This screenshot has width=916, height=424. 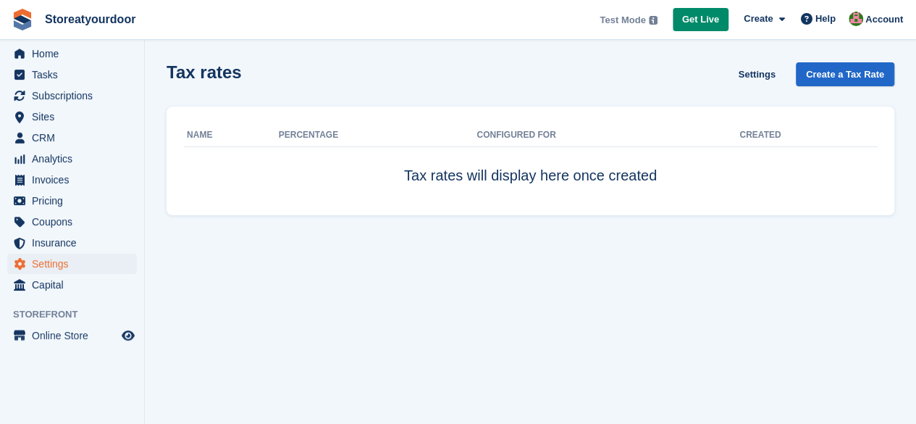 What do you see at coordinates (826, 19) in the screenshot?
I see `span: Help` at bounding box center [826, 19].